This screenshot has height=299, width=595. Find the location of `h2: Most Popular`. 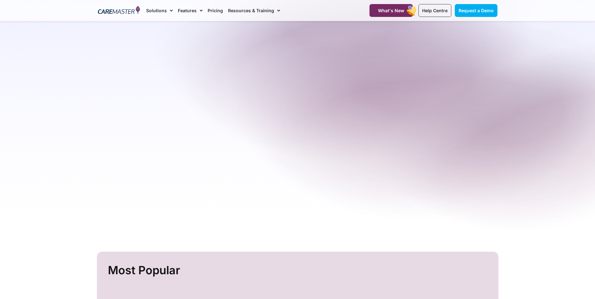

h2: Most Popular is located at coordinates (298, 271).